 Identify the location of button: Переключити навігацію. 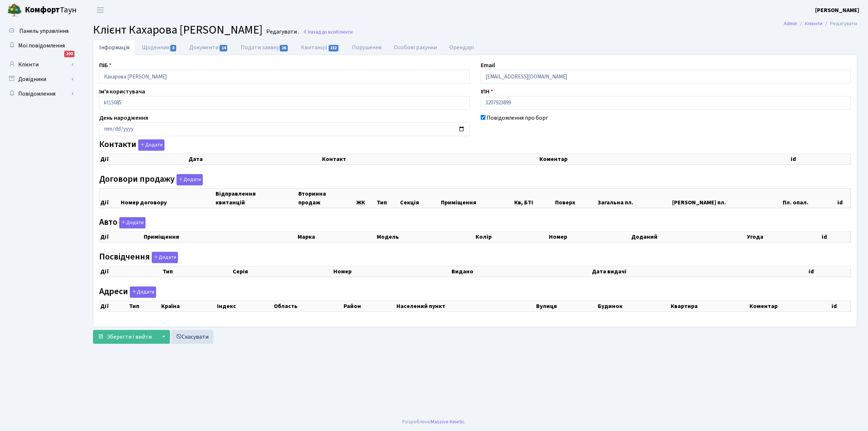
(100, 10).